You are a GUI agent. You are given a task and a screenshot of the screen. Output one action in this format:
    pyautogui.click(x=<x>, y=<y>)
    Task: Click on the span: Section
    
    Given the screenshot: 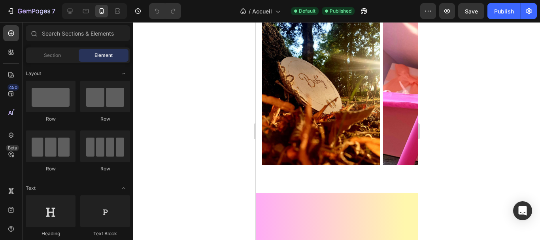 What is the action you would take?
    pyautogui.click(x=52, y=55)
    